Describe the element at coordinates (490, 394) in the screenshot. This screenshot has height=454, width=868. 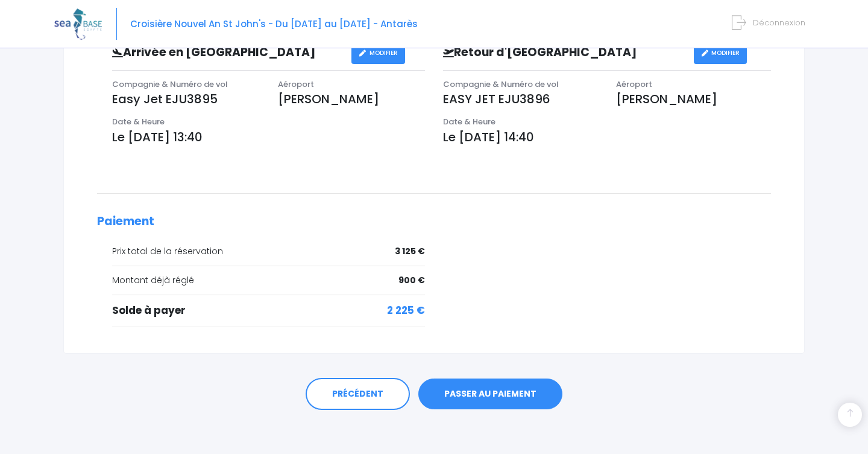
I see `a: PASSER AU PAIEMENT` at that location.